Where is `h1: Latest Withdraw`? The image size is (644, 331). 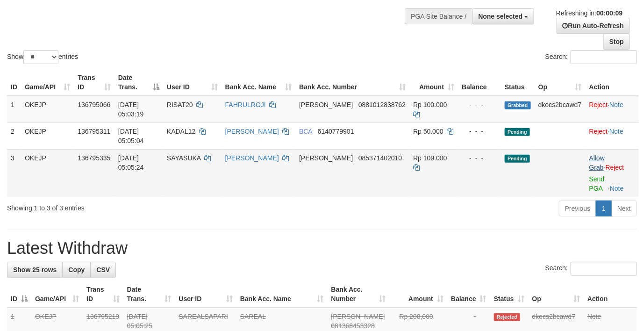
h1: Latest Withdraw is located at coordinates (322, 248).